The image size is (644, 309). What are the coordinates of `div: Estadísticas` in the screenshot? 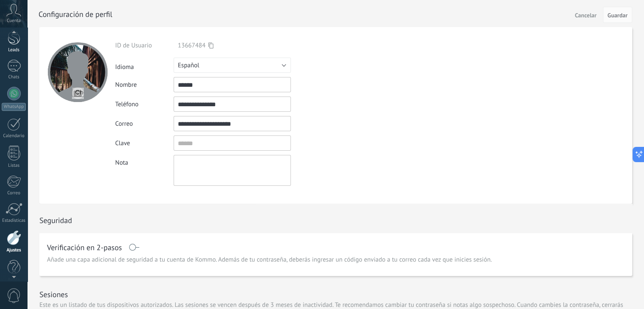 It's located at (14, 221).